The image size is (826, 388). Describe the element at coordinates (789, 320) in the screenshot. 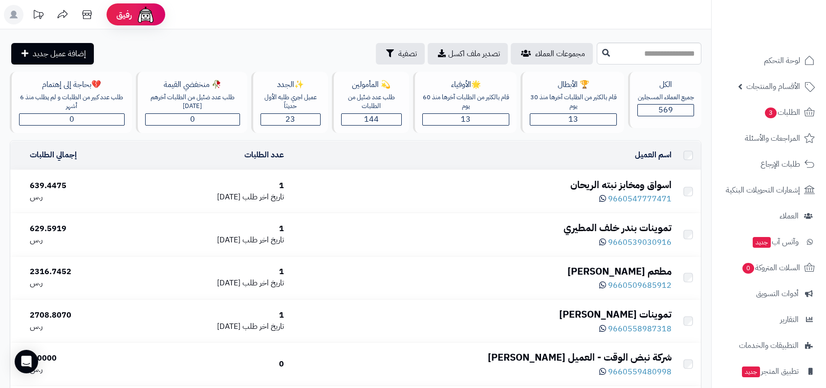

I see `span: التقارير` at that location.